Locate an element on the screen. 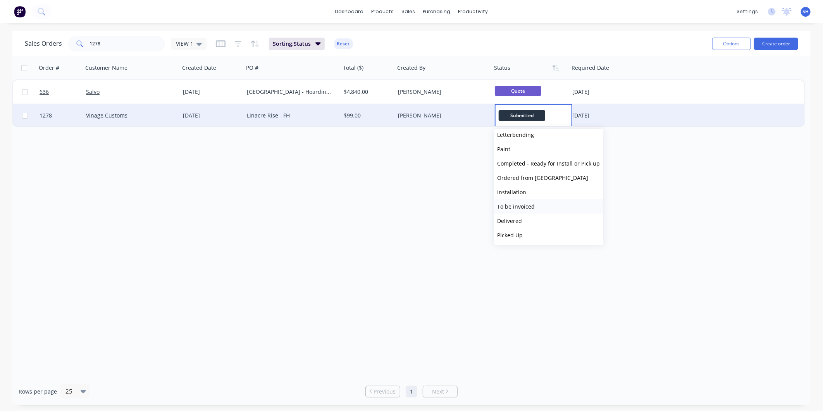 The image size is (823, 411). h1: Sales Orders is located at coordinates (43, 43).